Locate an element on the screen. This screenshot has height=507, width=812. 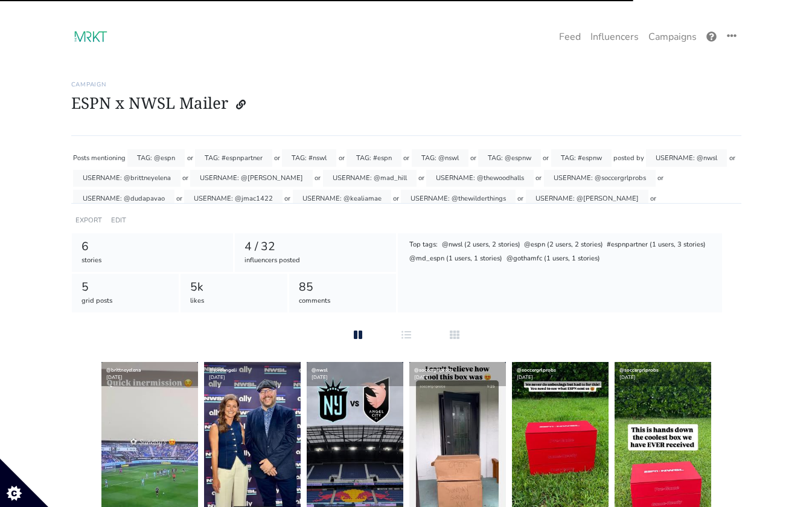
a: Influencers is located at coordinates (614, 37).